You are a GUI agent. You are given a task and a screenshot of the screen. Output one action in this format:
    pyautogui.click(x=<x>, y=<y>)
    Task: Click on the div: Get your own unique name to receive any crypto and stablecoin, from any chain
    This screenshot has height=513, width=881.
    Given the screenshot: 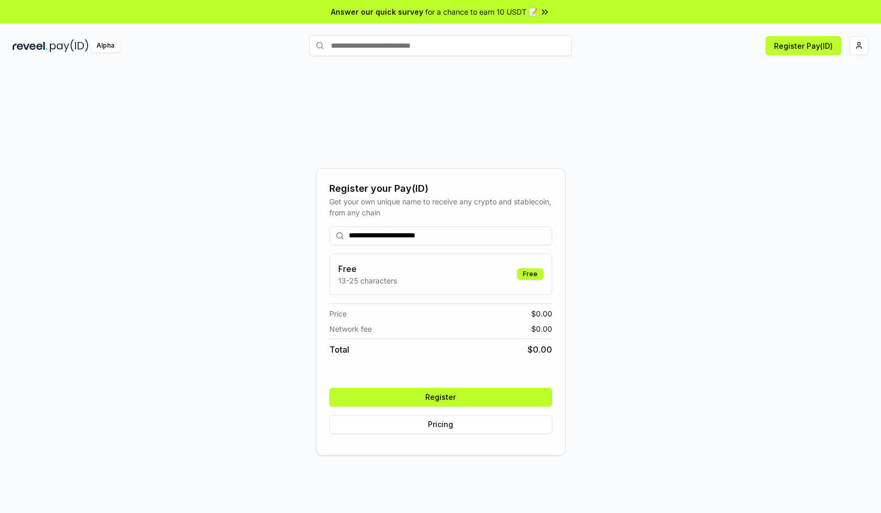 What is the action you would take?
    pyautogui.click(x=440, y=207)
    